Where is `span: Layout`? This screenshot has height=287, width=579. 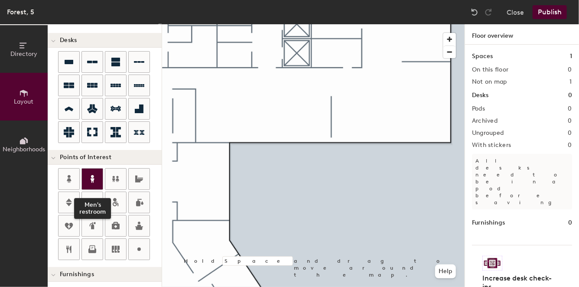 span: Layout is located at coordinates (24, 101).